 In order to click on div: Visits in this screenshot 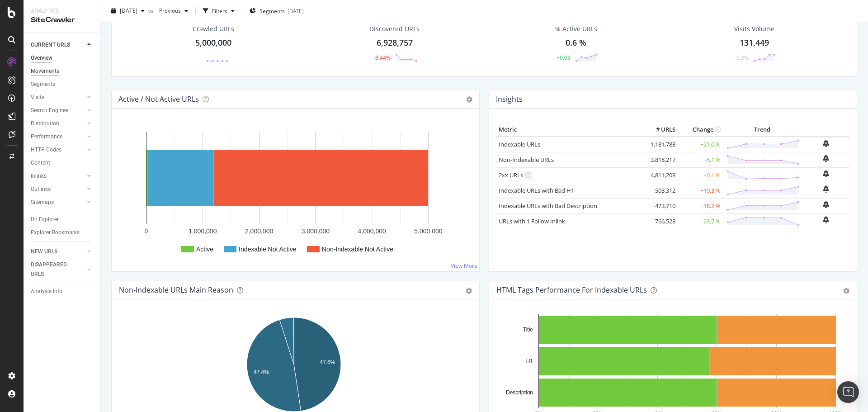, I will do `click(38, 97)`.